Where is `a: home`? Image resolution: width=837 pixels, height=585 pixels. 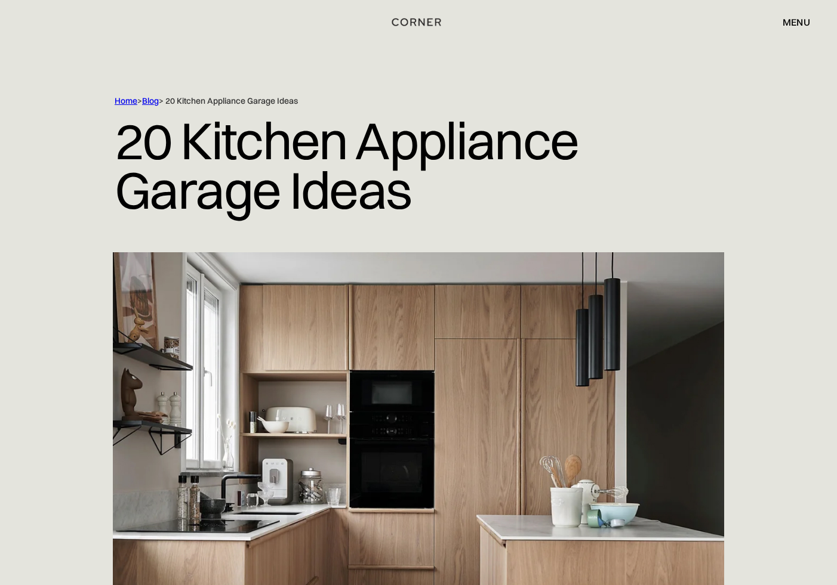 a: home is located at coordinates (418, 22).